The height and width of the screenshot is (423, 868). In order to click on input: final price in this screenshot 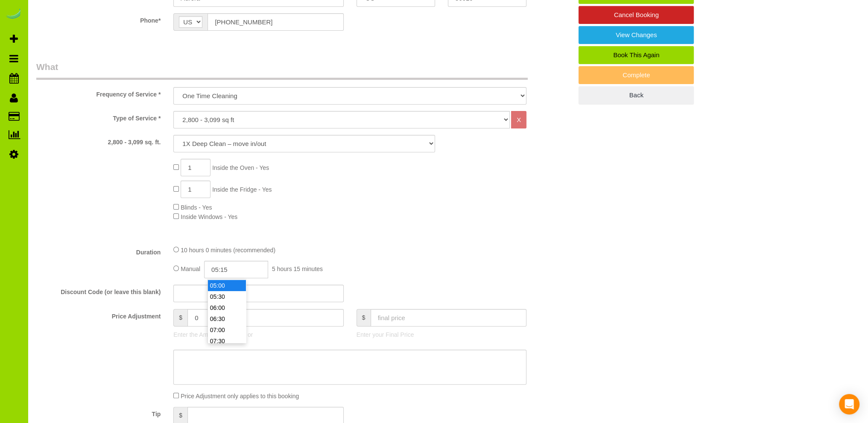, I will do `click(448, 318)`.